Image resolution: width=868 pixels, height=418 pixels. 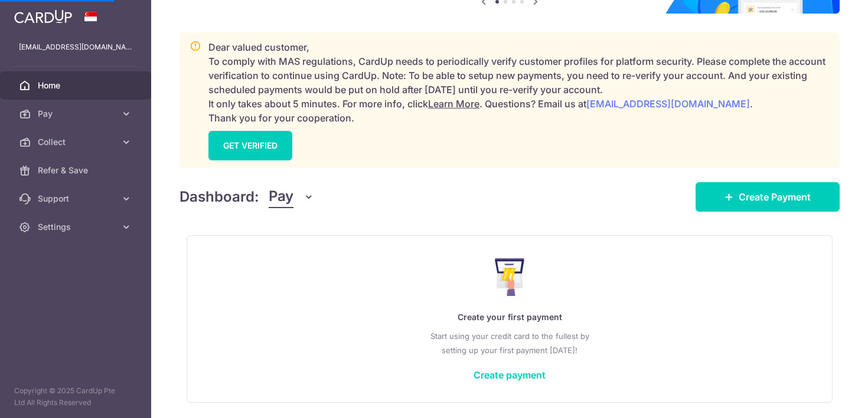 I want to click on span: Support, so click(x=77, y=199).